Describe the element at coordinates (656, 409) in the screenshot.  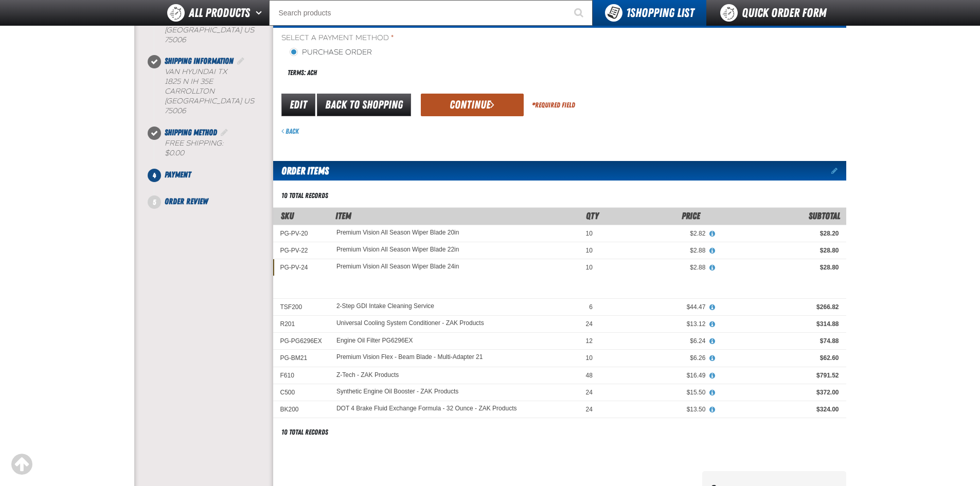
I see `div: $13.50` at that location.